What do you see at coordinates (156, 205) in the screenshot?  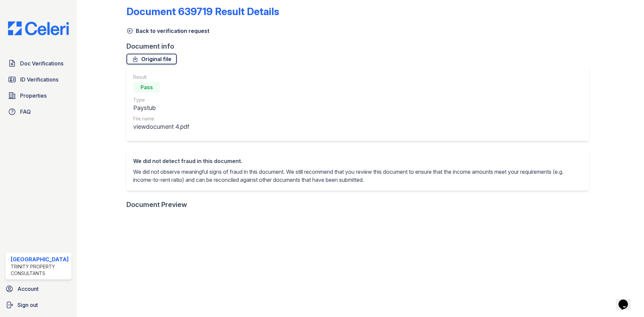 I see `div: Document Preview` at bounding box center [156, 205].